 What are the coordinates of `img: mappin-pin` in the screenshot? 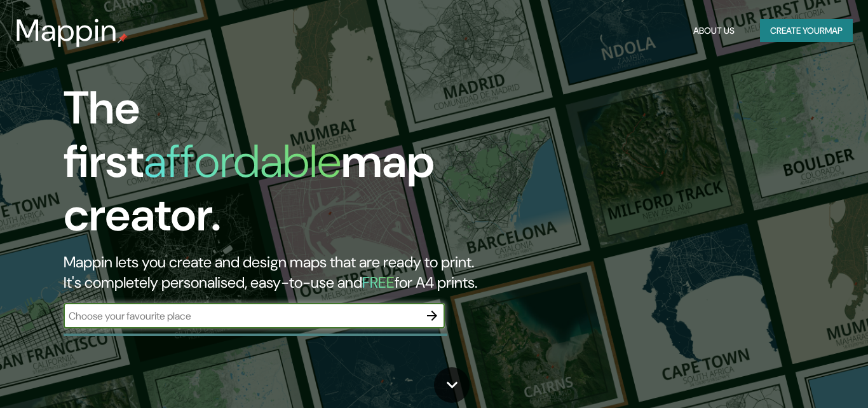 It's located at (123, 38).